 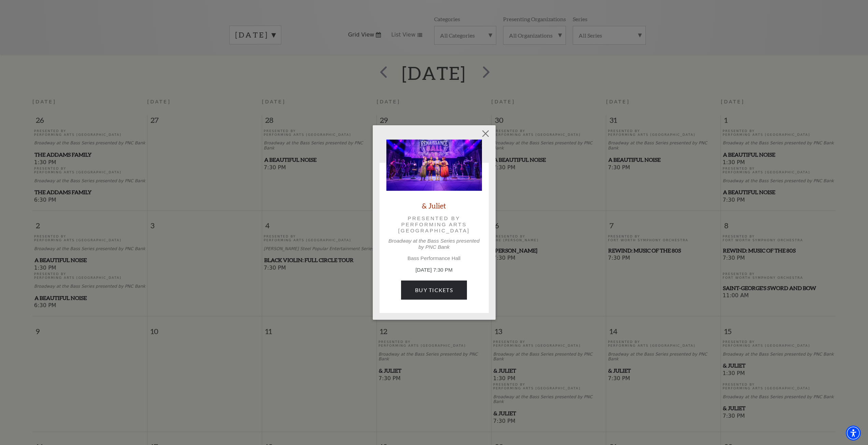 What do you see at coordinates (434, 244) in the screenshot?
I see `p: Broadway at the Bass Series presented by PNC Bank` at bounding box center [434, 244].